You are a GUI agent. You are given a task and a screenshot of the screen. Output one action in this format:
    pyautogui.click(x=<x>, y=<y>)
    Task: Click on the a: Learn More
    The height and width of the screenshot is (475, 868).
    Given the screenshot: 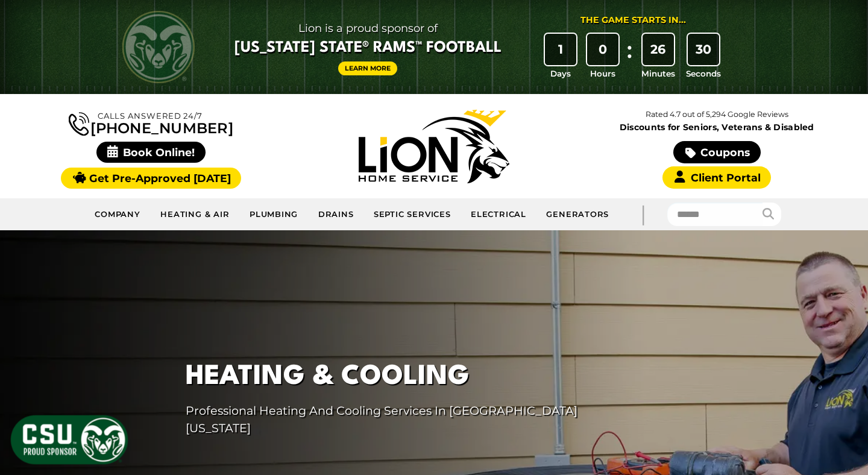 What is the action you would take?
    pyautogui.click(x=367, y=68)
    